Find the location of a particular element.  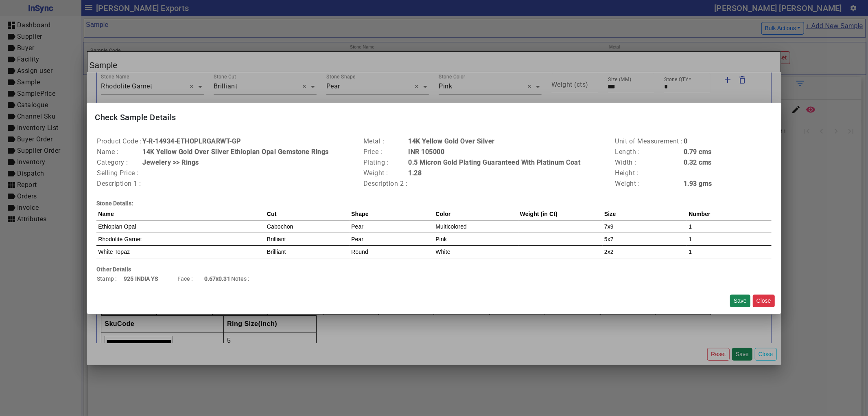

button: Close is located at coordinates (764, 301).